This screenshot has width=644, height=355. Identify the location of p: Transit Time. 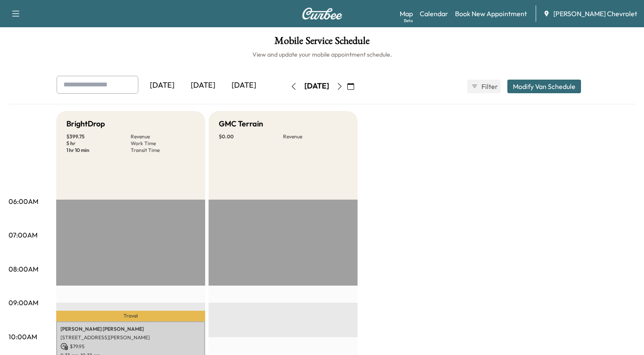
(162, 150).